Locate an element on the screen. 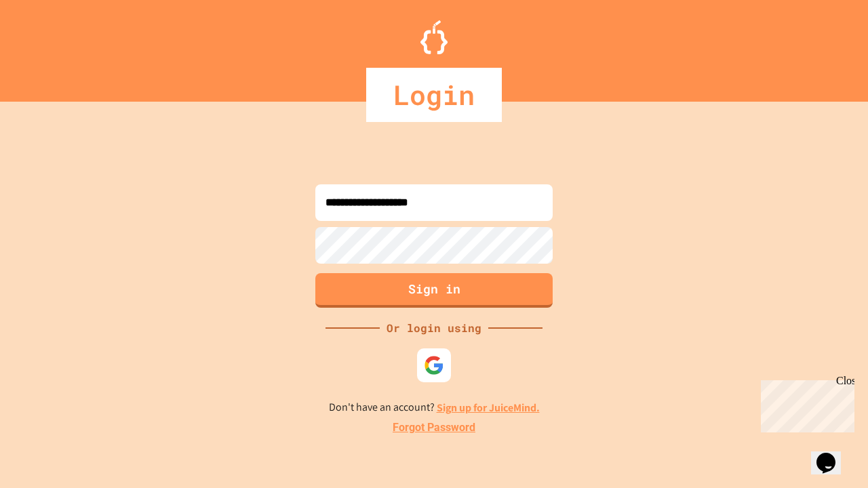  img: google-icon.svg is located at coordinates (434, 365).